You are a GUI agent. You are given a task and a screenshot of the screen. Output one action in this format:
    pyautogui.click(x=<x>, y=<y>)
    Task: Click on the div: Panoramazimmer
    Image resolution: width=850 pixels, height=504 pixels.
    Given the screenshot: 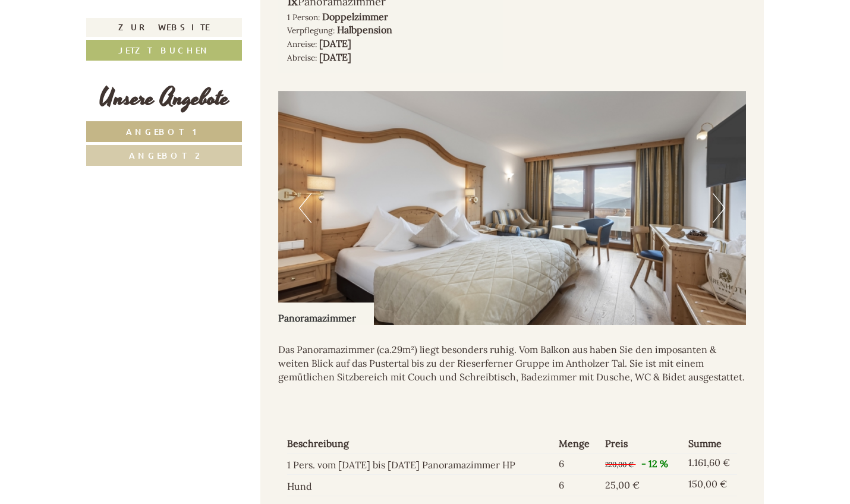 What is the action you would take?
    pyautogui.click(x=326, y=313)
    